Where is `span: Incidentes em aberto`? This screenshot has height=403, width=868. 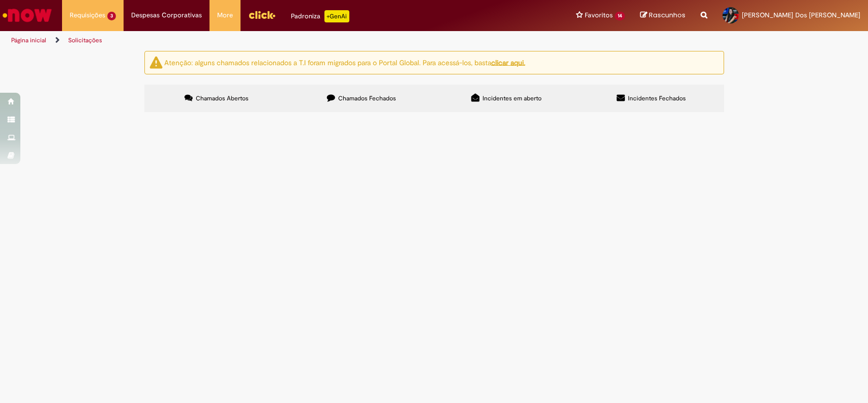 span: Incidentes em aberto is located at coordinates (512, 98).